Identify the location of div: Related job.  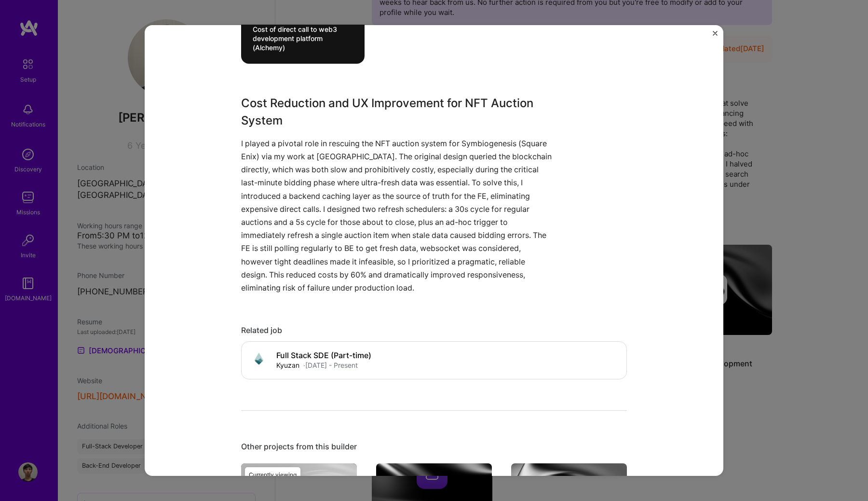
(434, 330).